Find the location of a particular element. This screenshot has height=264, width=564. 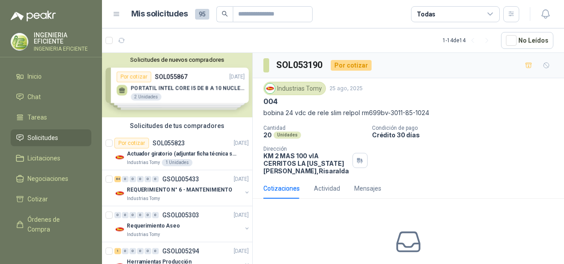

div: Industrias Tomy is located at coordinates (295, 88).